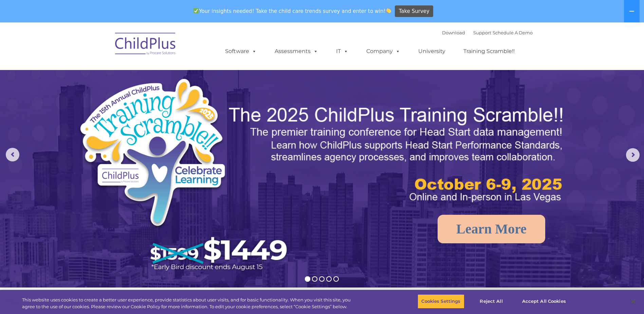 This screenshot has width=644, height=314. What do you see at coordinates (491, 301) in the screenshot?
I see `button: Reject All` at bounding box center [491, 301].